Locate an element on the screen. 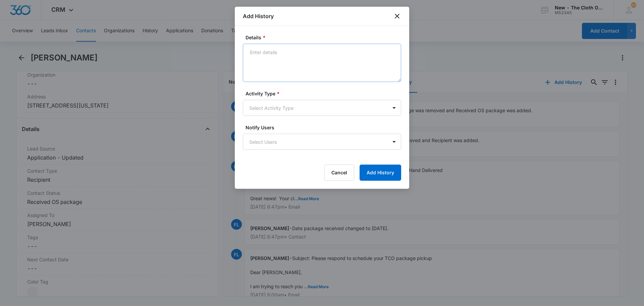 The width and height of the screenshot is (644, 306). label: Notify Users is located at coordinates (325, 128).